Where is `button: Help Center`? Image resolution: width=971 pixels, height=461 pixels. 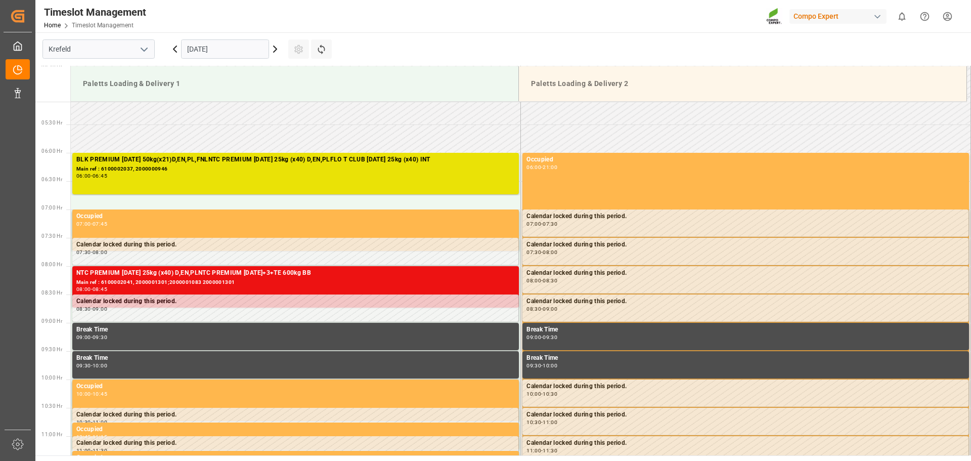
button: Help Center is located at coordinates (924, 16).